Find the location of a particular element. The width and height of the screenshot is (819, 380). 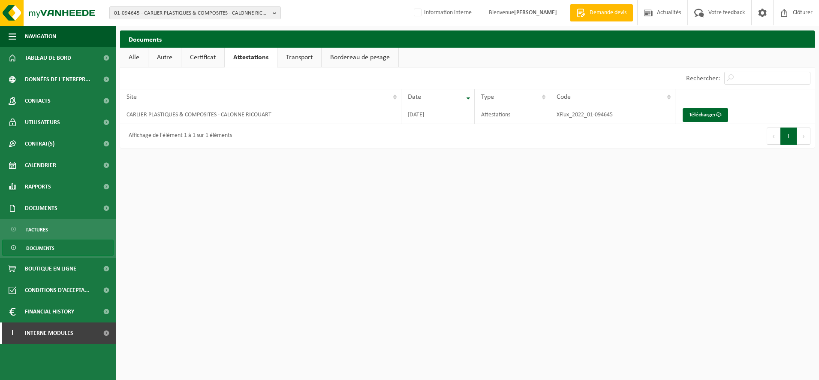

a: Autre is located at coordinates (165, 57).